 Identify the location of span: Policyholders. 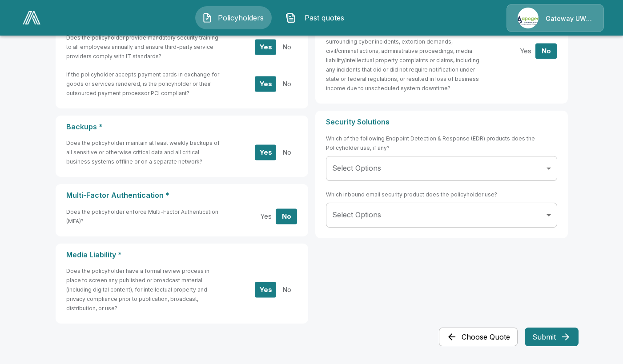
(241, 18).